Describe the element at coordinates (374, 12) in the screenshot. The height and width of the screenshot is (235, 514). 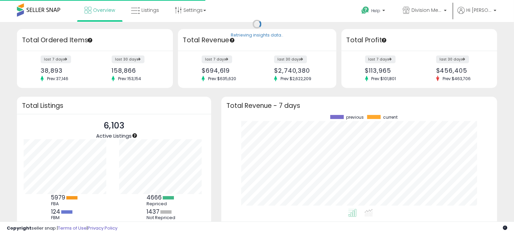
I see `a: Help` at that location.